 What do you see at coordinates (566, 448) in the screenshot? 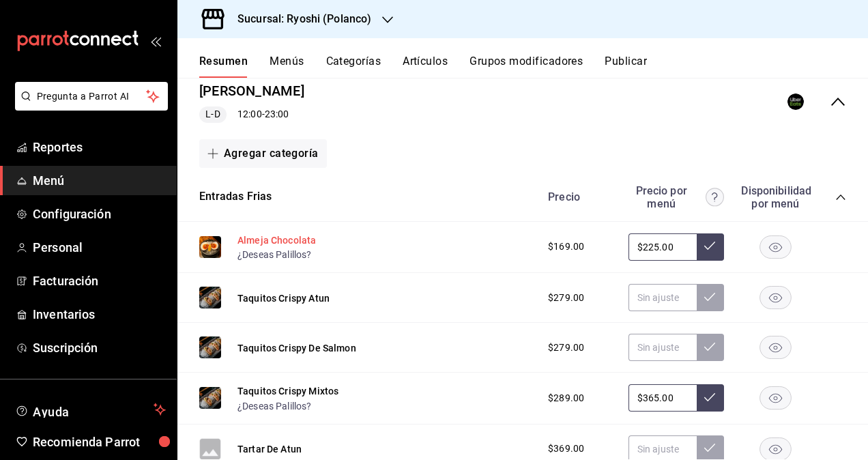
I see `span: $369.00` at bounding box center [566, 448].